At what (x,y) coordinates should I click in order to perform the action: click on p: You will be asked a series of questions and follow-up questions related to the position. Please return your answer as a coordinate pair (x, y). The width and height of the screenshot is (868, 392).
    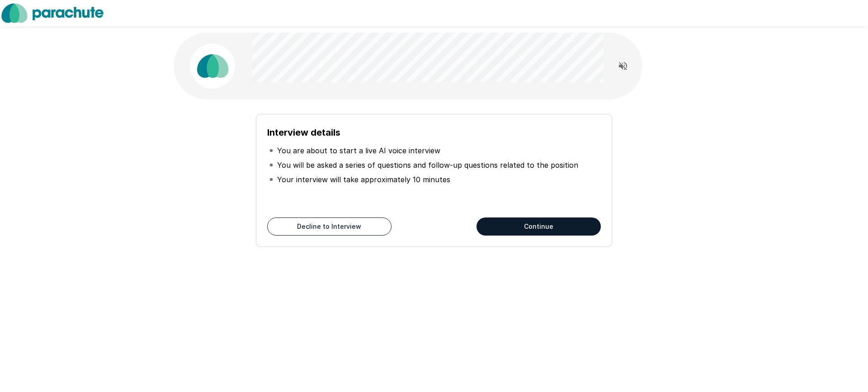
    Looking at the image, I should click on (427, 165).